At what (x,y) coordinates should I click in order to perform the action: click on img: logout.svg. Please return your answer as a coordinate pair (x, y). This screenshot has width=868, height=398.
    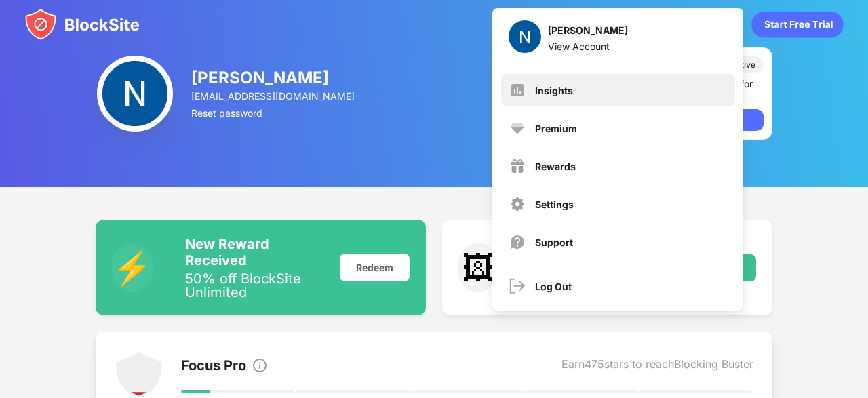
    Looking at the image, I should click on (517, 286).